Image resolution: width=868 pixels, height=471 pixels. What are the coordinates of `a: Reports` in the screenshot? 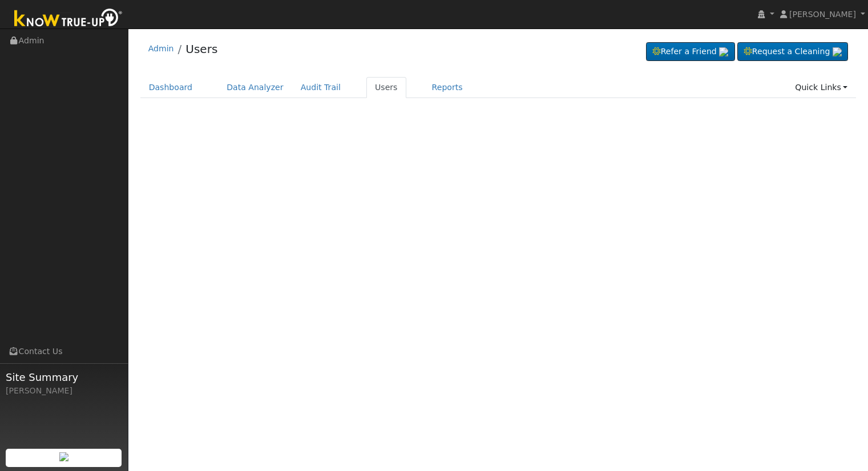 It's located at (447, 87).